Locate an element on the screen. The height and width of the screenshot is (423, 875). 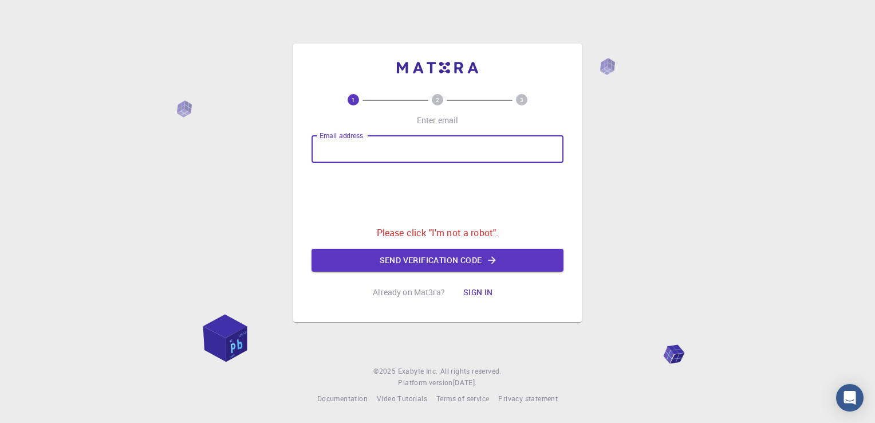
span: All rights reserved. is located at coordinates (471, 371).